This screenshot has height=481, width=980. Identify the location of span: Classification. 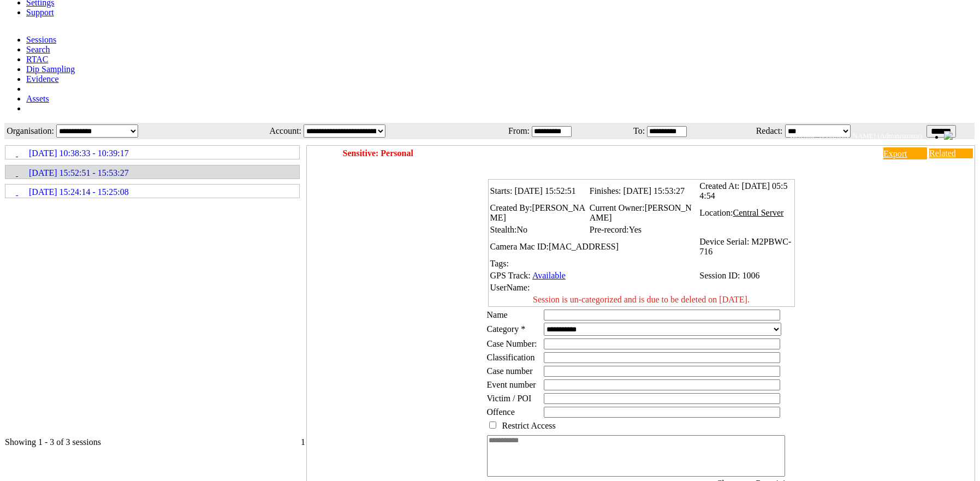
(511, 357).